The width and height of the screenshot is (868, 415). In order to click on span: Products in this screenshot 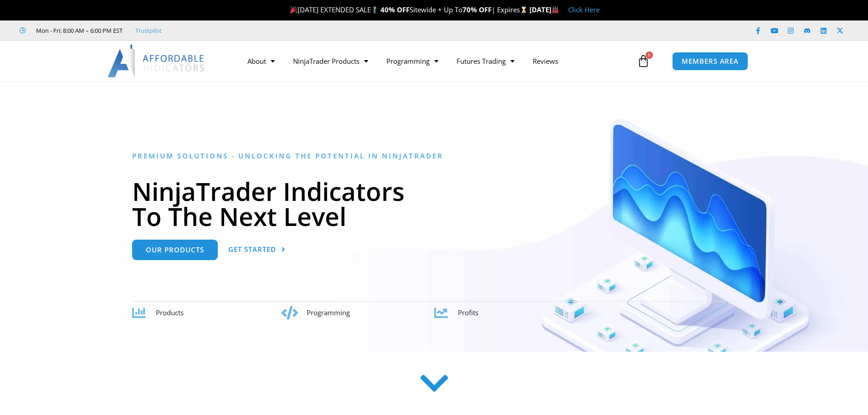, I will do `click(169, 312)`.